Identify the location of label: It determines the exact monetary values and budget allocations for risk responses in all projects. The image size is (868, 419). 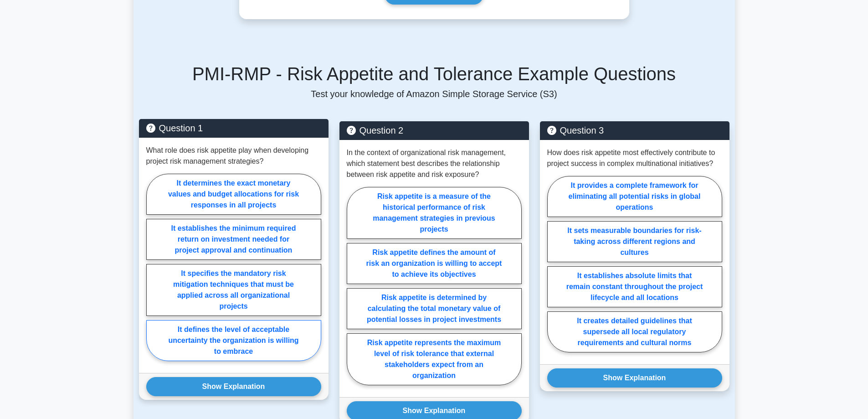
(234, 194).